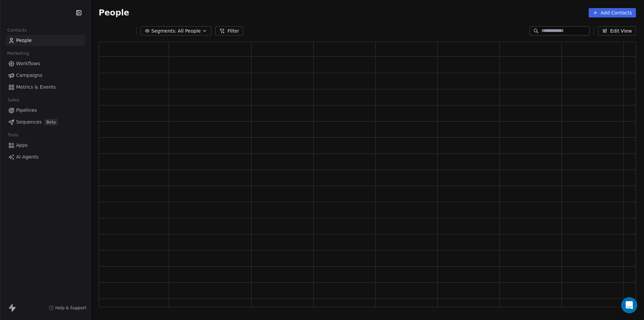  What do you see at coordinates (45, 145) in the screenshot?
I see `a: Apps` at bounding box center [45, 145].